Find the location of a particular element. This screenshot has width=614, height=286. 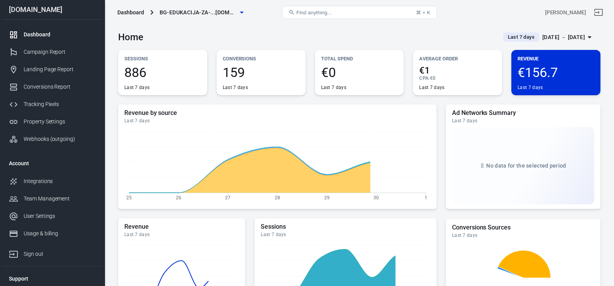

tspan: 1 is located at coordinates (426, 198).